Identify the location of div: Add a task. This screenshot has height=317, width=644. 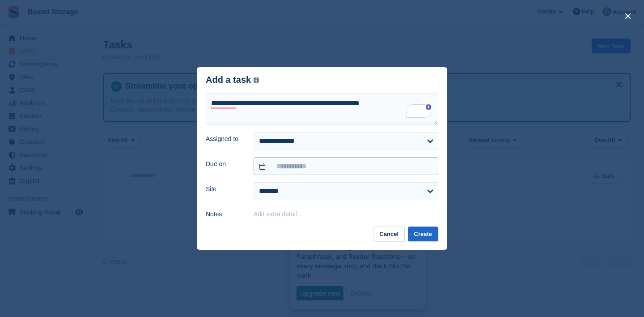
(232, 80).